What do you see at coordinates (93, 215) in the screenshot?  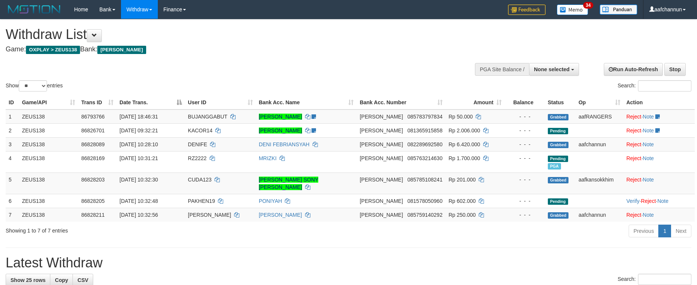 I see `span: 86828211` at bounding box center [93, 215].